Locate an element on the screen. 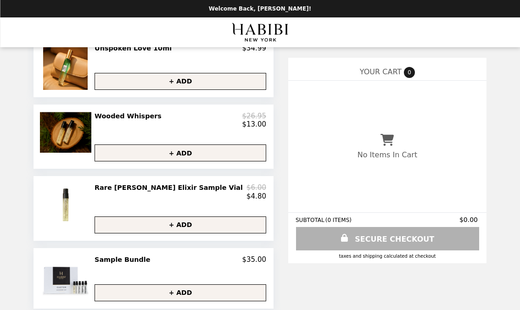  img: Sample Bundle is located at coordinates (67, 278).